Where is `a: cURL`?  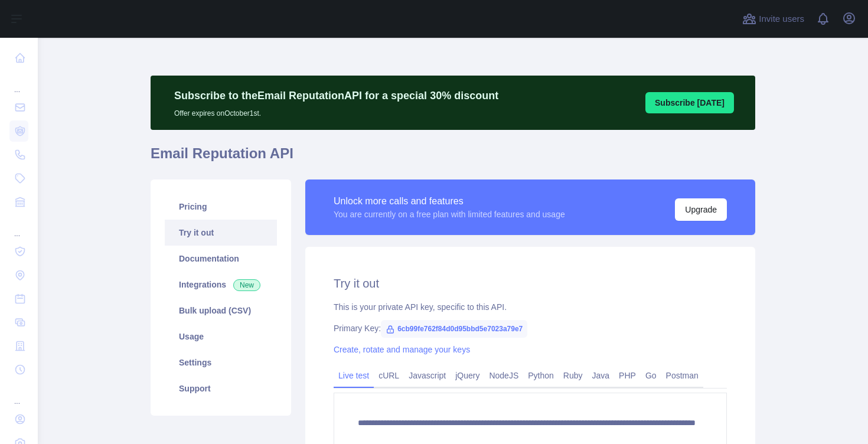 a: cURL is located at coordinates (389, 376).